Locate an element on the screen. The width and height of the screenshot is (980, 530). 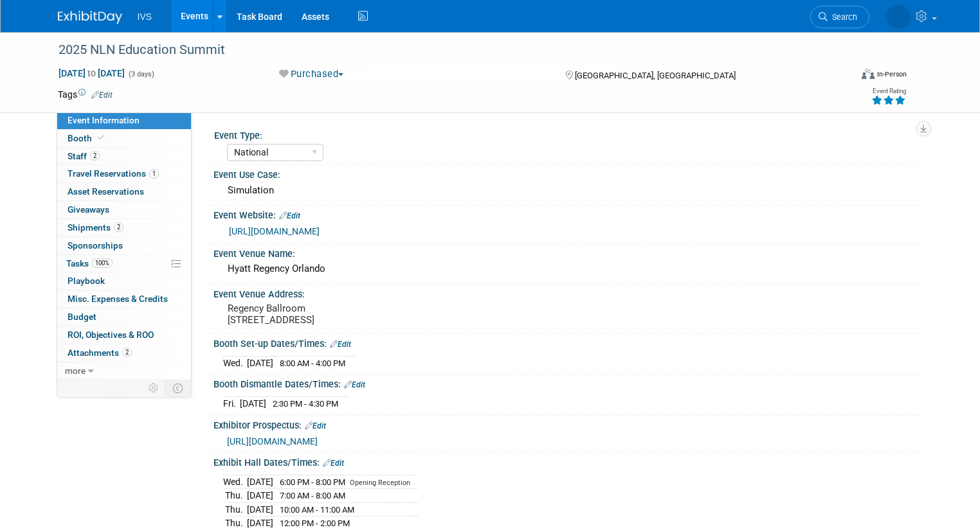
a: Attachments2 is located at coordinates (124, 353).